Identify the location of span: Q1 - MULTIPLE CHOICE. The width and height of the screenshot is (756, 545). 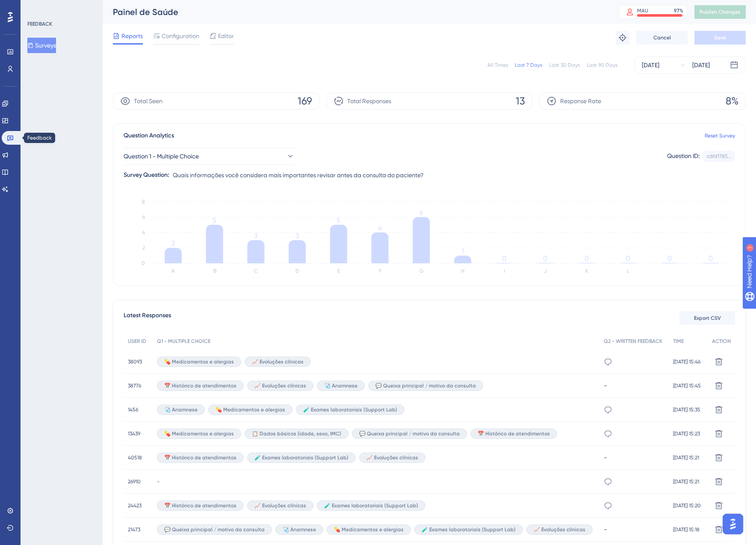
(183, 341).